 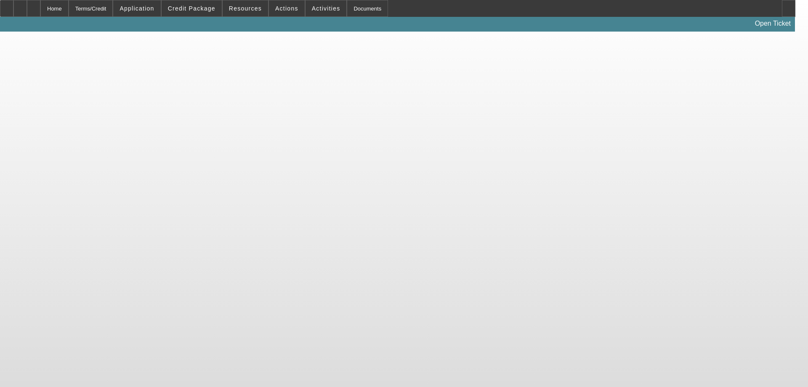 I want to click on span: Activities, so click(x=326, y=8).